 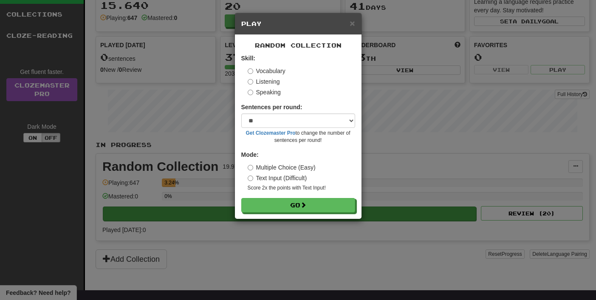 What do you see at coordinates (298, 205) in the screenshot?
I see `button: Go` at bounding box center [298, 205].